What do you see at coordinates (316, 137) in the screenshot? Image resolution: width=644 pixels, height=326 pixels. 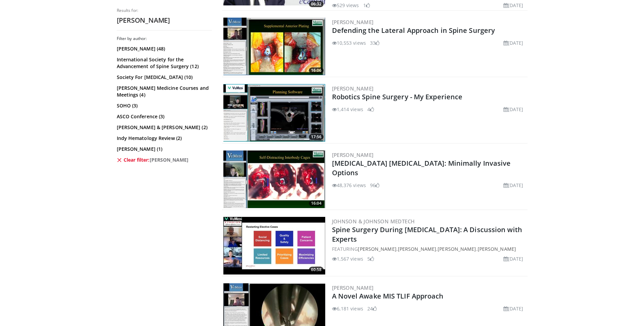 I see `span: 17:56` at bounding box center [316, 137].